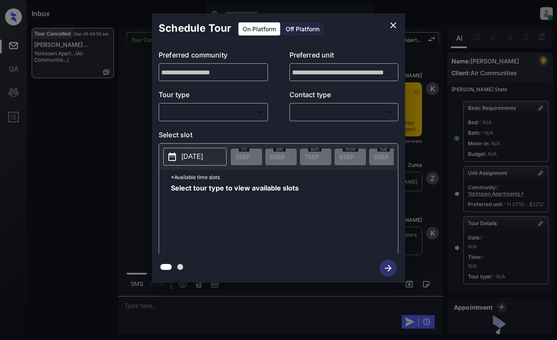  I want to click on p: Select slot, so click(279, 136).